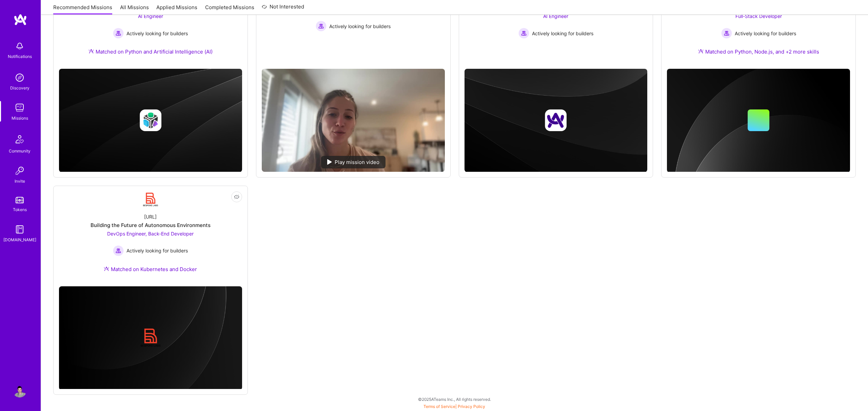  What do you see at coordinates (135, 9) in the screenshot?
I see `a: All Missions` at bounding box center [135, 9].